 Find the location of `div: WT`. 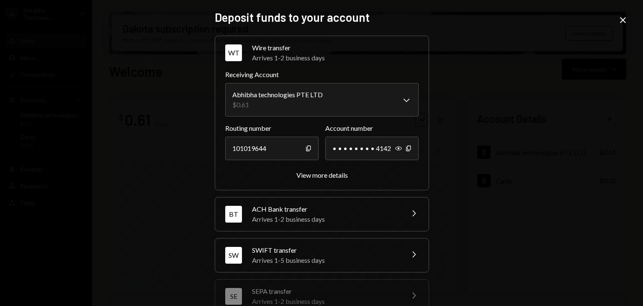

div: WT is located at coordinates (234, 53).